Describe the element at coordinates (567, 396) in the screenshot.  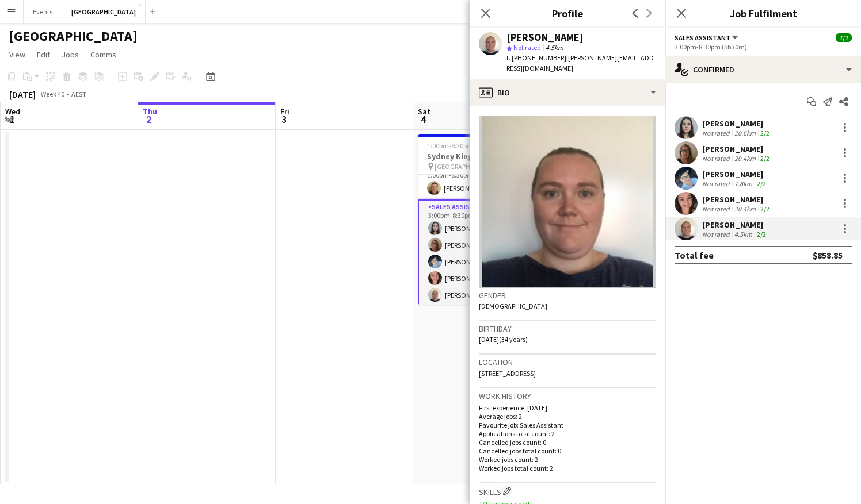
I see `h3: Work history` at that location.